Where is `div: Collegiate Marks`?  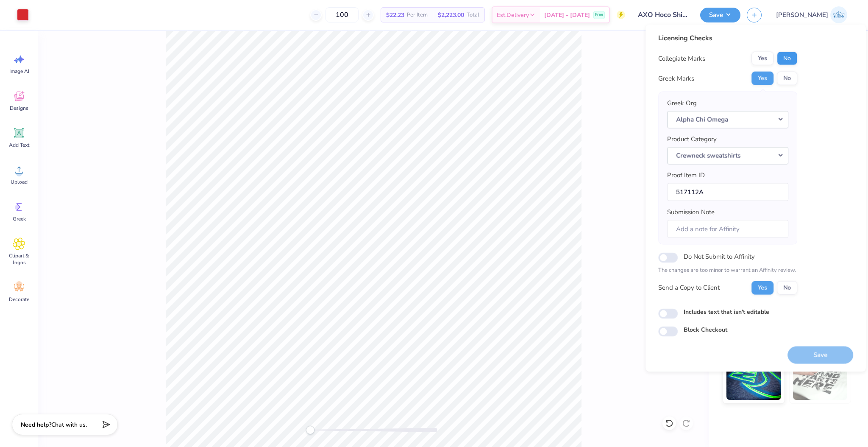
div: Collegiate Marks is located at coordinates (682, 58).